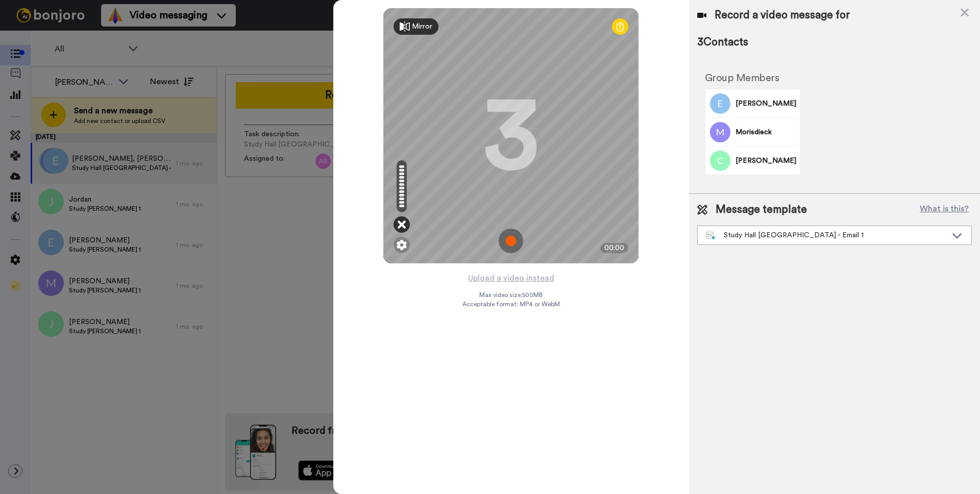 The image size is (980, 494). What do you see at coordinates (614, 248) in the screenshot?
I see `div: 00:00` at bounding box center [614, 248].